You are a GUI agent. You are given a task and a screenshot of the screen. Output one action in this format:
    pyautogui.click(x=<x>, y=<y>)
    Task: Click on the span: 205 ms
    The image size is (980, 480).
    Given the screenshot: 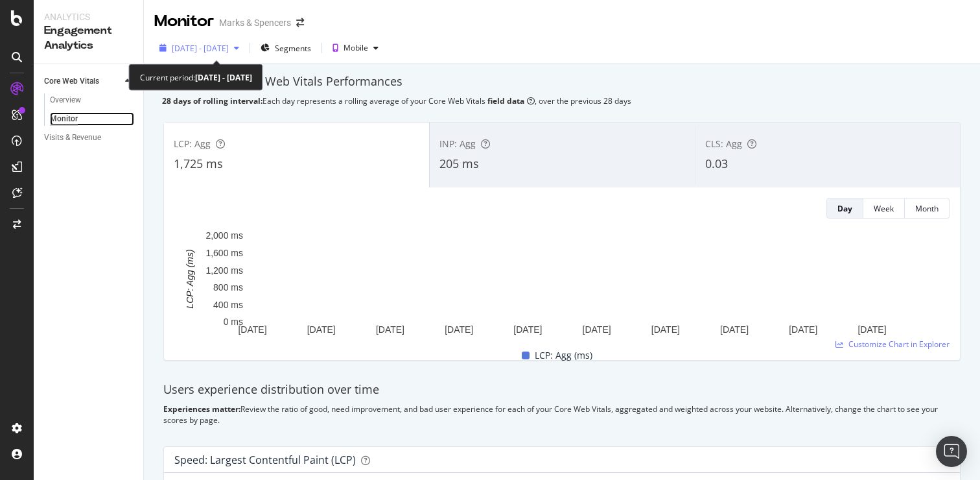 What is the action you would take?
    pyautogui.click(x=459, y=163)
    